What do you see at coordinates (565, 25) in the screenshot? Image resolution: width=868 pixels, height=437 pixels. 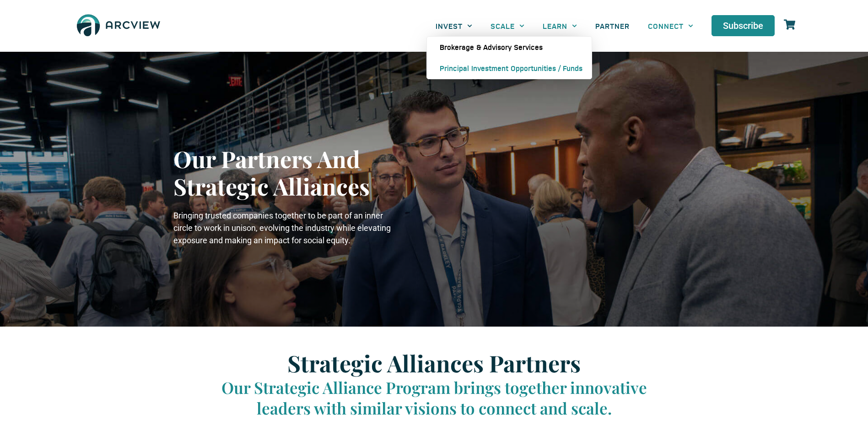 I see `nav: Menu` at bounding box center [565, 25].